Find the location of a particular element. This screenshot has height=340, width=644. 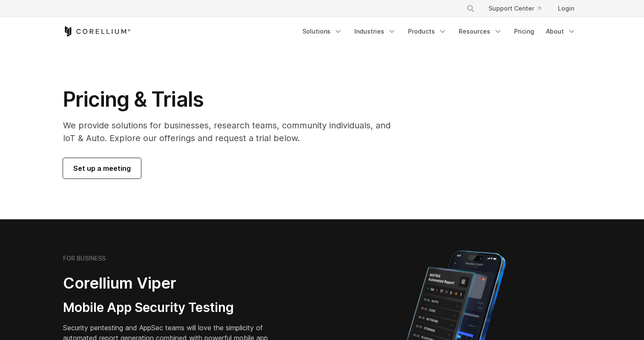

a: Resources is located at coordinates (480, 31).